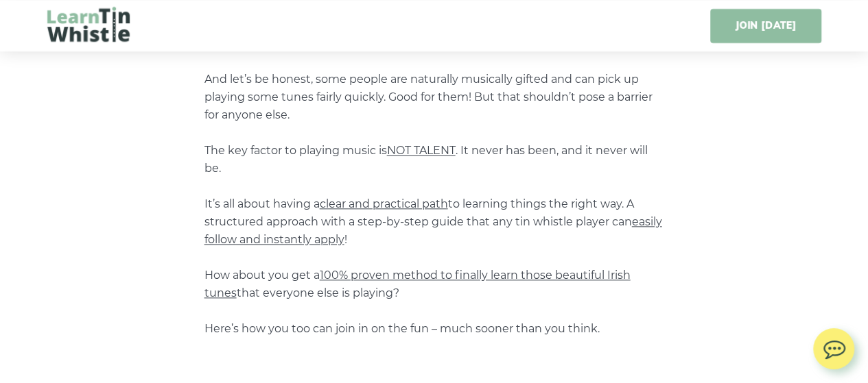 The height and width of the screenshot is (383, 868). I want to click on span: clear and practical path, so click(383, 204).